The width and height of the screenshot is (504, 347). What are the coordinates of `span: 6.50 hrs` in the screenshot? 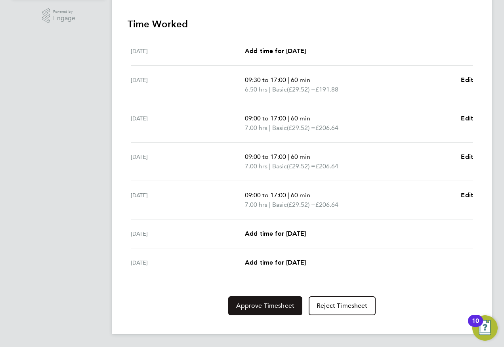 It's located at (256, 89).